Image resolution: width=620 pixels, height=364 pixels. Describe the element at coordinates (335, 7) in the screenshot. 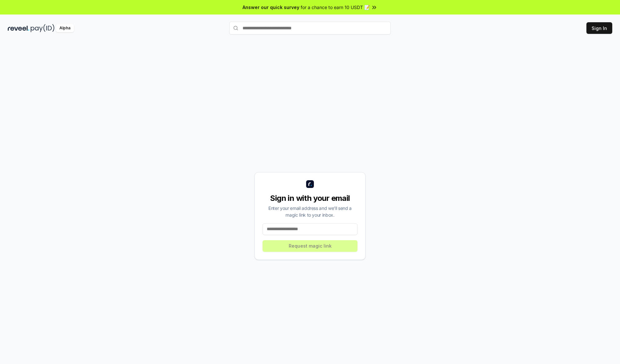

I see `span: for a chance to earn 10 USDT 📝` at that location.